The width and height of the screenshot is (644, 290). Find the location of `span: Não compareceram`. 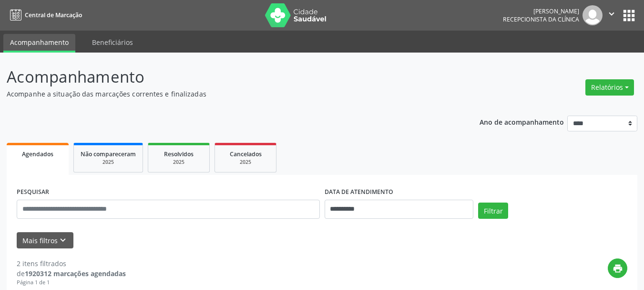

span: Não compareceram is located at coordinates (108, 154).